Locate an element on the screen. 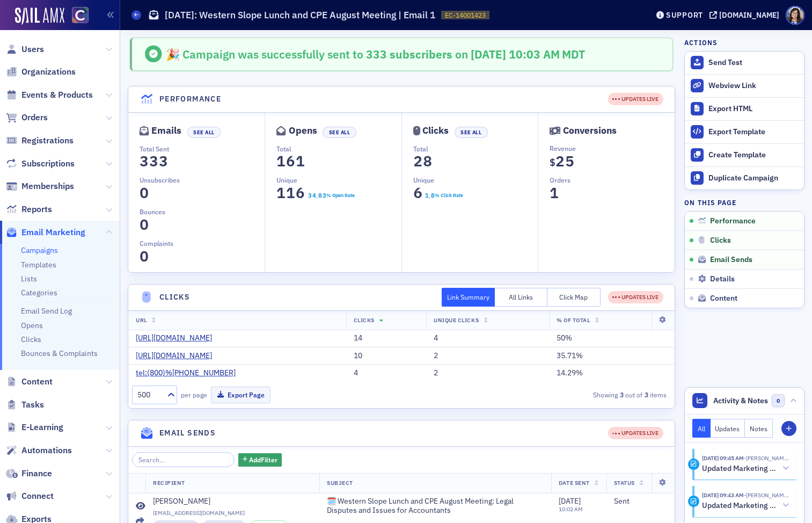  div: % Click Rate is located at coordinates (449, 195).